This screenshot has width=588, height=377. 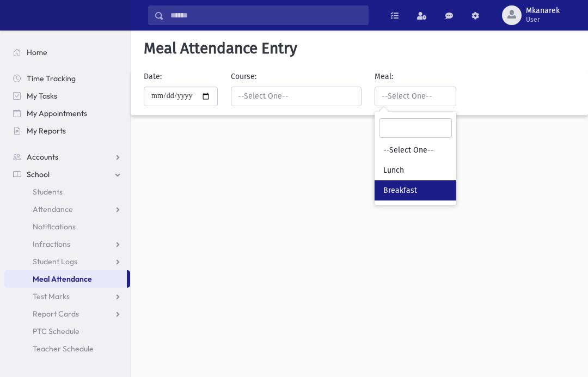 What do you see at coordinates (66, 279) in the screenshot?
I see `a: Meal Attendance` at bounding box center [66, 279].